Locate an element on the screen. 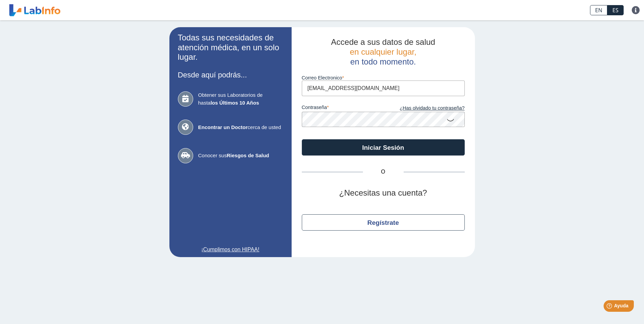 The height and width of the screenshot is (324, 644). span: Ayuda is located at coordinates (38, 8).